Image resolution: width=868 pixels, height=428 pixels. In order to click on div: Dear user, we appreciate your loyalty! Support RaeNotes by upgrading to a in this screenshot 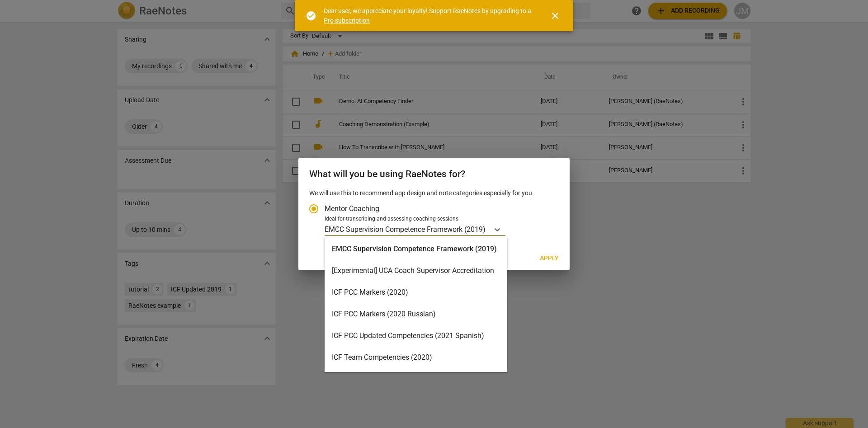, I will do `click(428, 15)`.